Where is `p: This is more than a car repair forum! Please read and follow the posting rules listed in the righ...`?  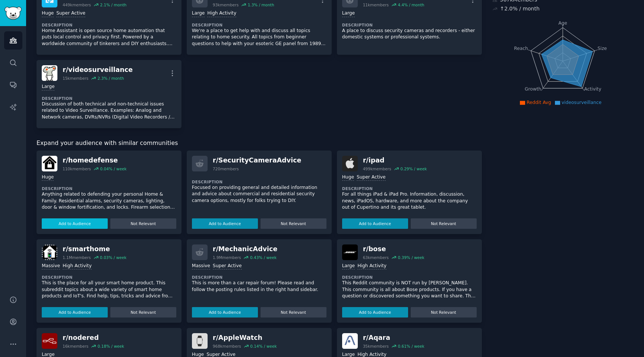
p: This is more than a car repair forum! Please read and follow the posting rules listed in the righ... is located at coordinates (259, 286).